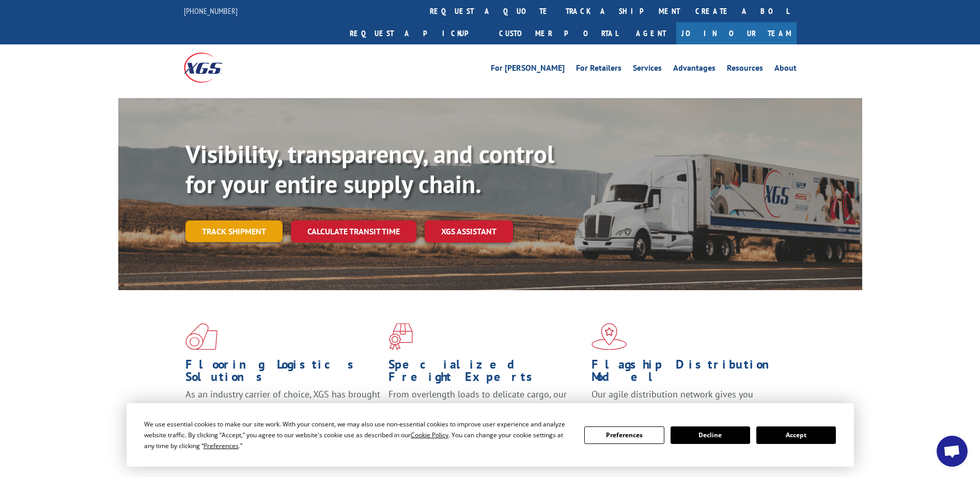  Describe the element at coordinates (221, 445) in the screenshot. I see `span: Preferences` at that location.